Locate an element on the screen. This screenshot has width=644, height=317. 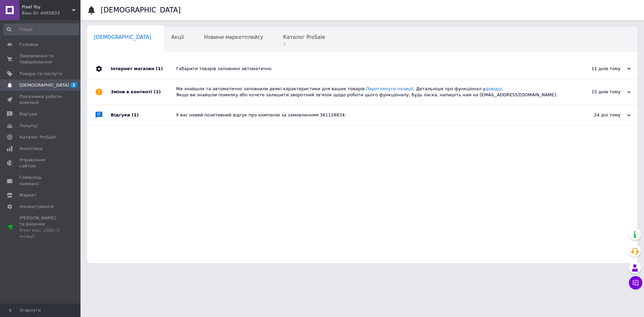
a: Переглянути позиції is located at coordinates (390, 89).